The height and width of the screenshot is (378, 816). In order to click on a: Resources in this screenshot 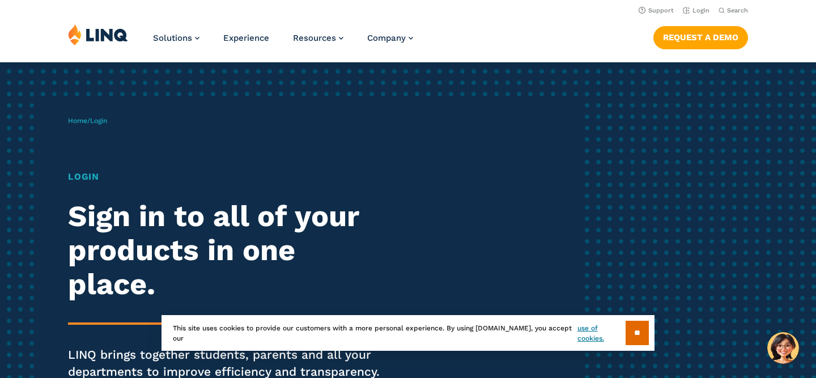, I will do `click(318, 38)`.